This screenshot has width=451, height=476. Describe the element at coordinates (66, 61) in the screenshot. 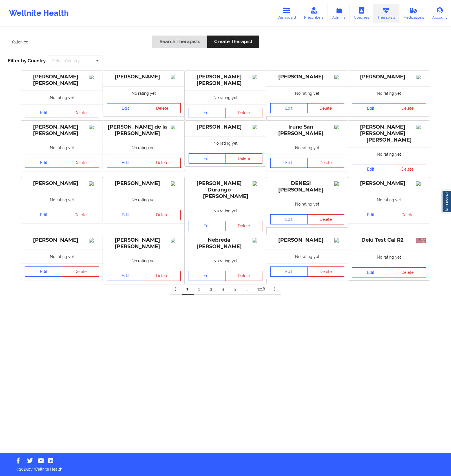

I see `div: Select Country` at that location.